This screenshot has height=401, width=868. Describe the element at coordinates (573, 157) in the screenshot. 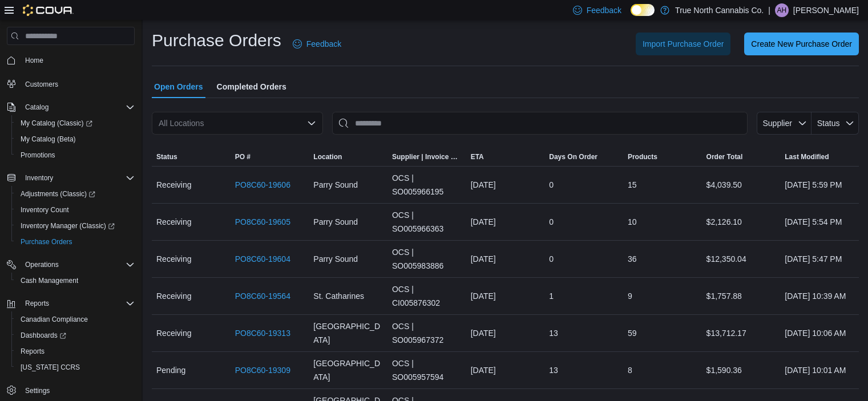

I see `span: Days On Order` at that location.